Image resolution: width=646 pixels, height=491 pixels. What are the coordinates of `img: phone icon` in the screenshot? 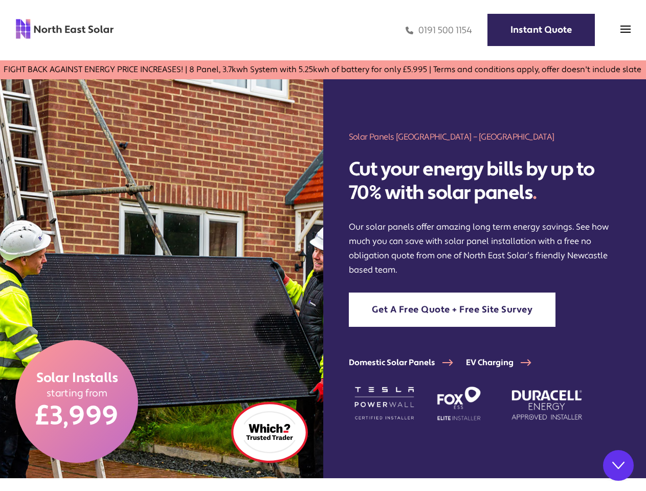 It's located at (409, 30).